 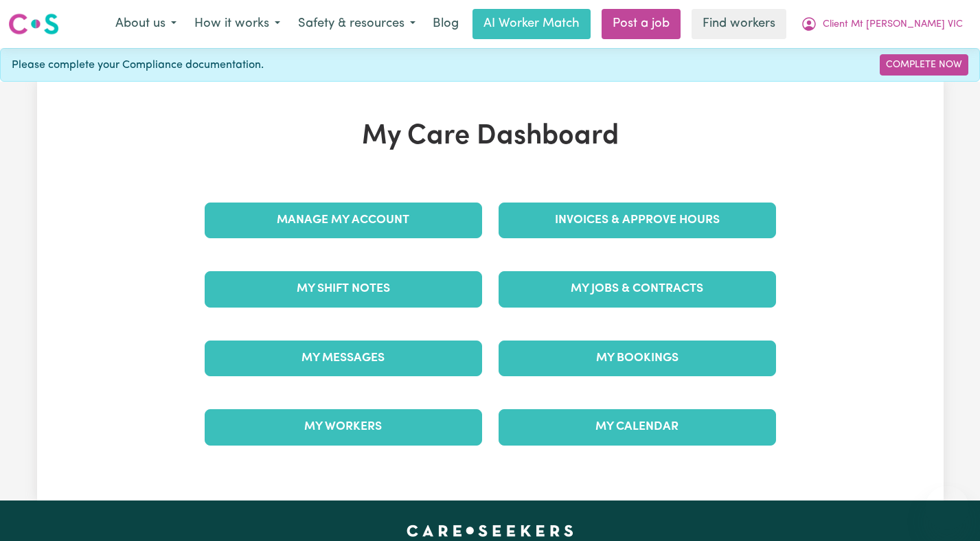 I want to click on button: About us, so click(x=146, y=24).